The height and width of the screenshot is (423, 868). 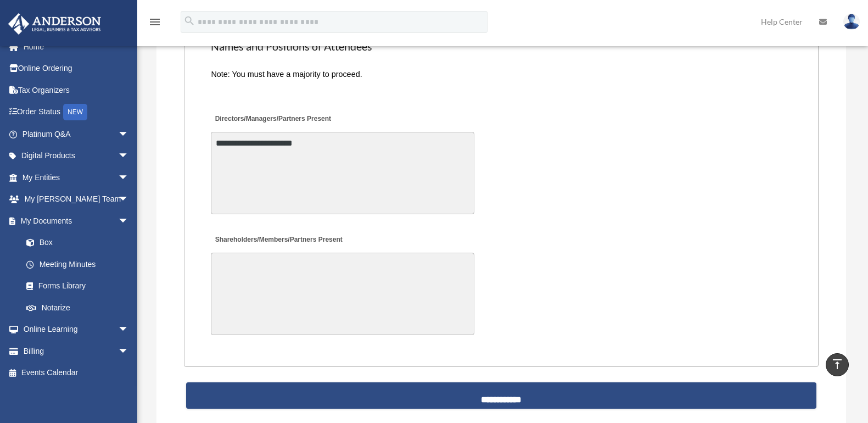 What do you see at coordinates (76, 330) in the screenshot?
I see `a: Online Learningarrow_drop_down` at bounding box center [76, 330].